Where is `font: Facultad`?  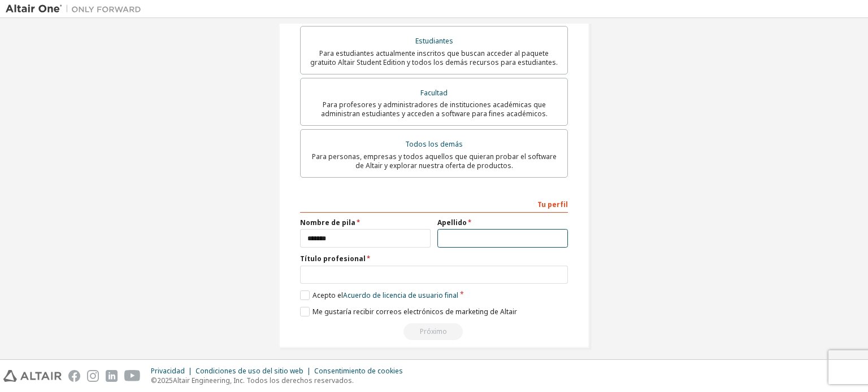 font: Facultad is located at coordinates (434, 93).